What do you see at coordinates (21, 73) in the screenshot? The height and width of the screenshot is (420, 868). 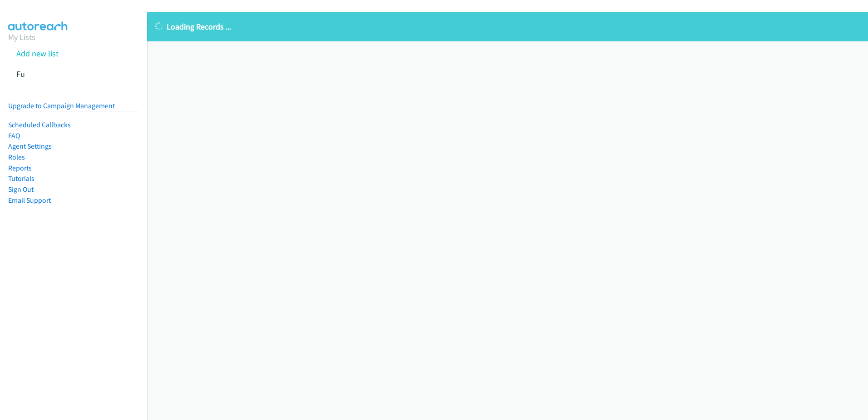 I see `a: Fu` at bounding box center [21, 73].